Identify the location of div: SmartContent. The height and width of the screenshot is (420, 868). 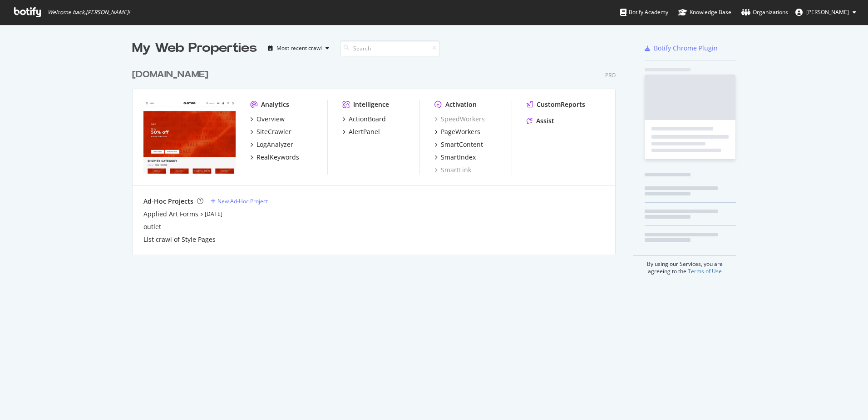
(461, 144).